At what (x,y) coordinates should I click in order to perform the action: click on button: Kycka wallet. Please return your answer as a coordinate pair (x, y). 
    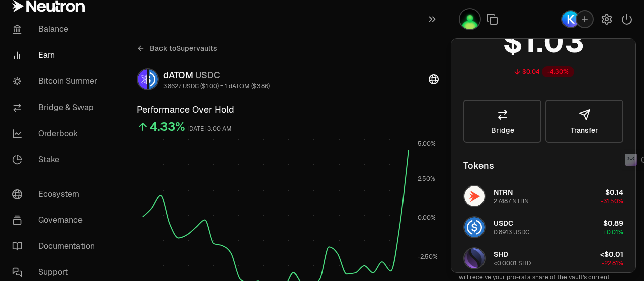
    Looking at the image, I should click on (470, 19).